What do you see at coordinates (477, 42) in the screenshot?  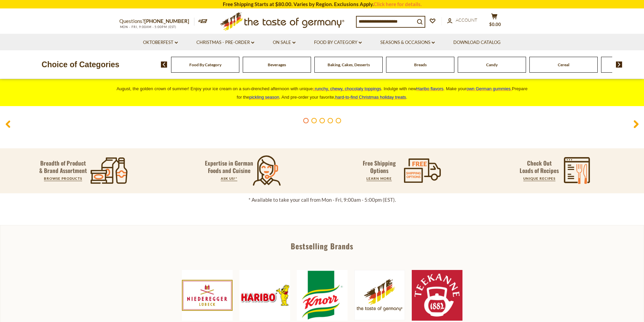 I see `a: Download Catalog` at bounding box center [477, 42].